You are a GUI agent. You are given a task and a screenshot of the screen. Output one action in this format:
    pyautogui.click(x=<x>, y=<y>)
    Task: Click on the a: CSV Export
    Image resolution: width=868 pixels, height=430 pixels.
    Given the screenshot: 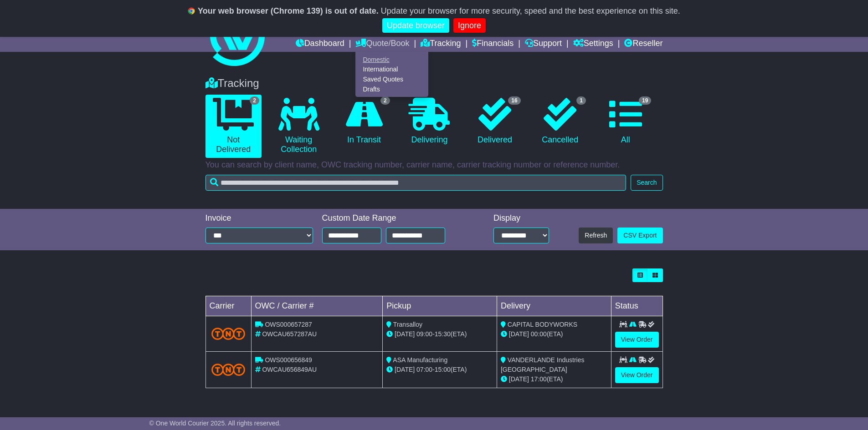 What is the action you would take?
    pyautogui.click(x=640, y=235)
    